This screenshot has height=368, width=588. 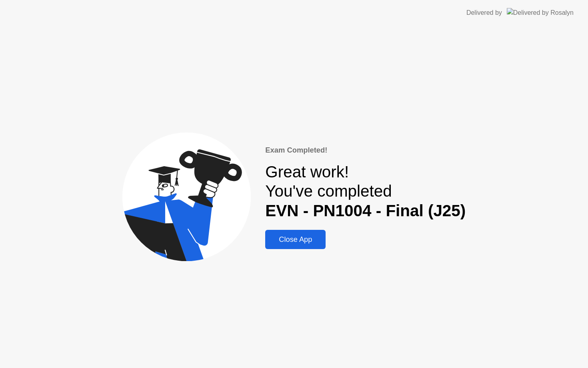 I want to click on b: EVN - PN1004 - Final (J25), so click(x=365, y=210).